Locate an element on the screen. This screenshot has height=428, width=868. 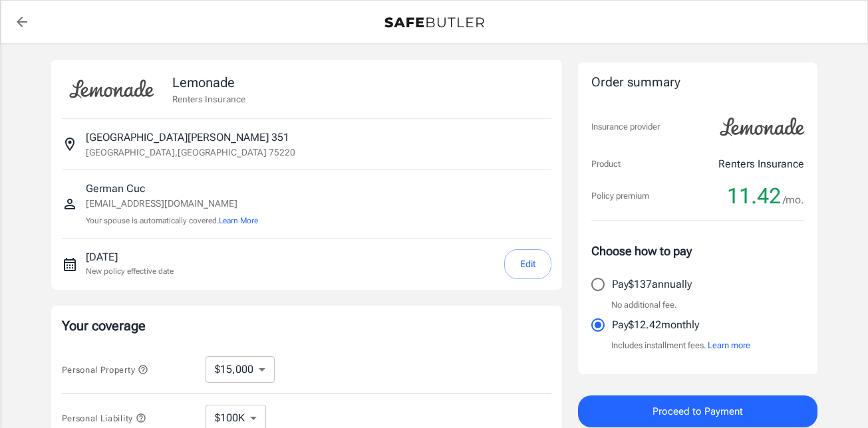
button: Edit is located at coordinates (527, 263).